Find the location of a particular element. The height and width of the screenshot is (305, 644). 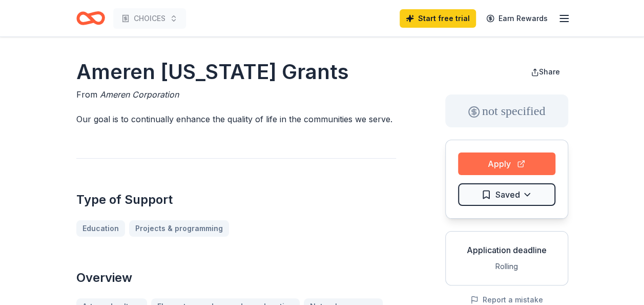

a: Projects & programming is located at coordinates (179, 228).